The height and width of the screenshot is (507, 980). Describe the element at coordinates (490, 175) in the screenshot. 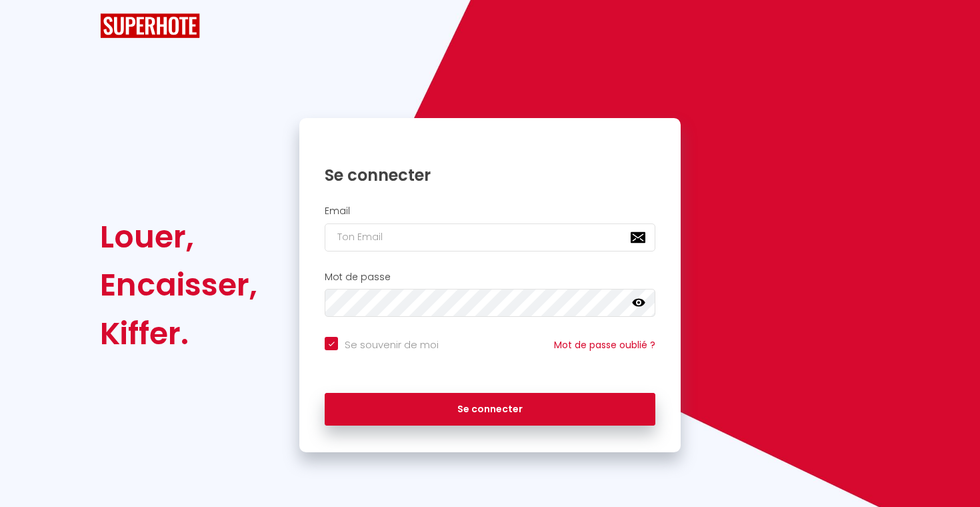

I see `h1: Se connecter` at that location.